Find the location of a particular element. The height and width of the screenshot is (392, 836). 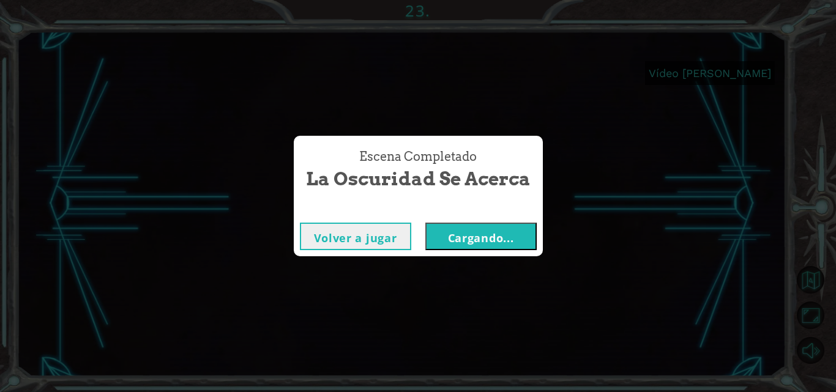

font: Escena Completado is located at coordinates (418, 157).